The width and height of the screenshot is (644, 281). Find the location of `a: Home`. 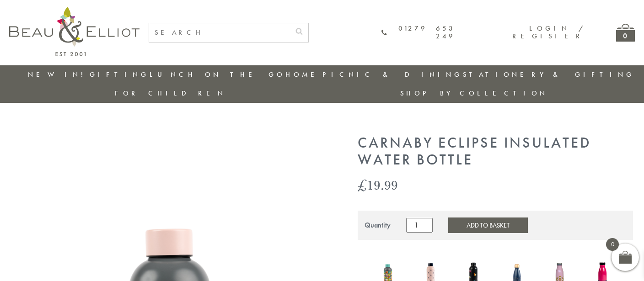

a: Home is located at coordinates (304, 75).